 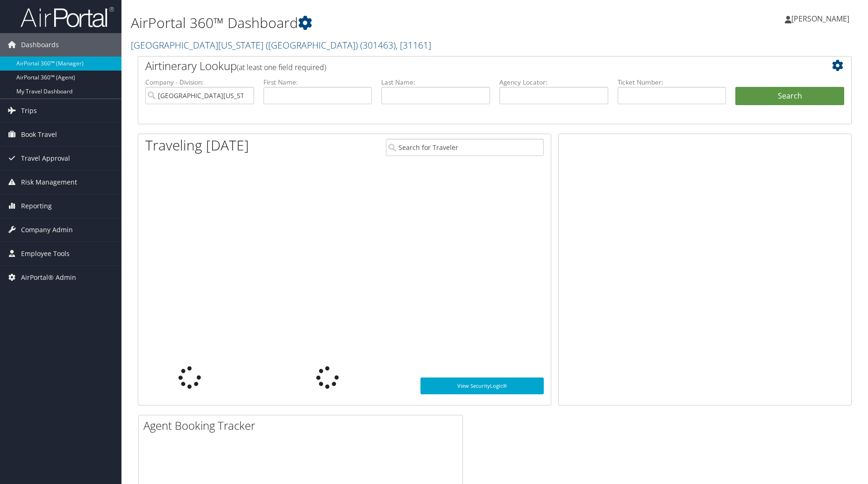 What do you see at coordinates (465, 148) in the screenshot?
I see `input: Search for Traveler` at bounding box center [465, 148].